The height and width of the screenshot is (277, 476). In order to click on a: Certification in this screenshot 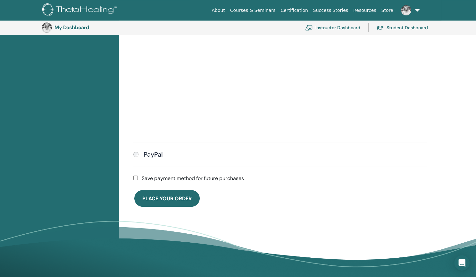, I will do `click(294, 10)`.